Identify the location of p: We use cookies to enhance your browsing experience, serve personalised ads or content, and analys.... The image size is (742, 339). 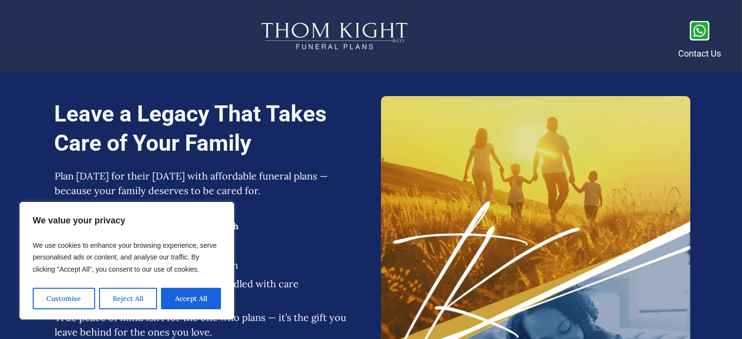
(127, 258).